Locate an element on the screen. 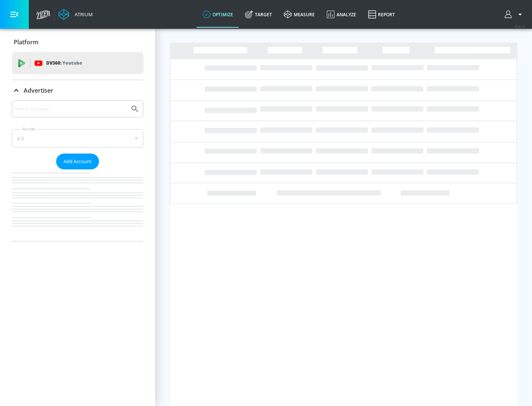 Image resolution: width=532 pixels, height=406 pixels. p: Youtube is located at coordinates (72, 63).